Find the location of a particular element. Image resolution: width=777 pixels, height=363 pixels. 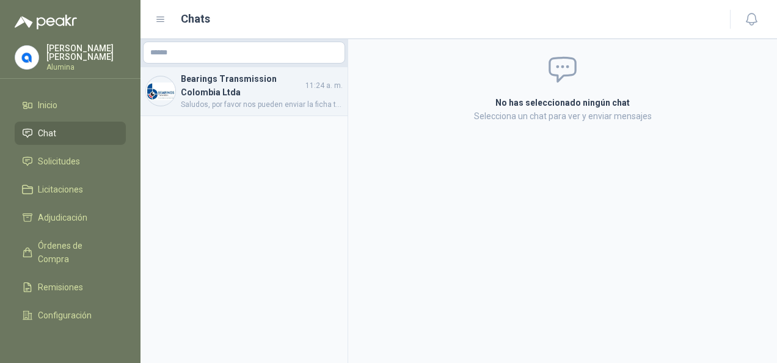

h1: Chats is located at coordinates (195, 19).